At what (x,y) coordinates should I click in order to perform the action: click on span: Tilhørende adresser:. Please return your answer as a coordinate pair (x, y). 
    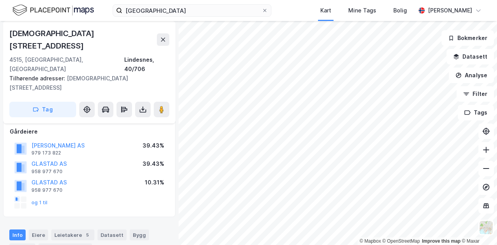
    Looking at the image, I should click on (38, 78).